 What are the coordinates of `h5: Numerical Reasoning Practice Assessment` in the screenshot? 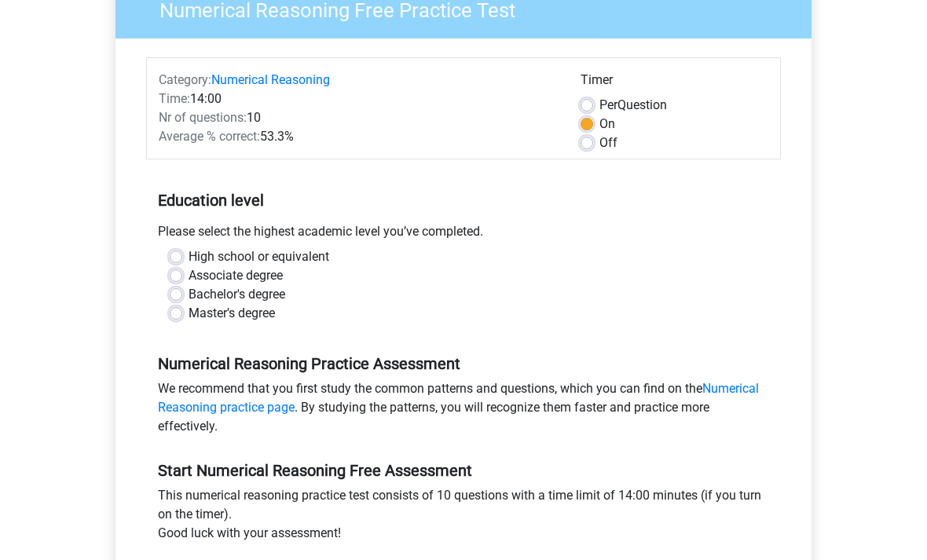 It's located at (464, 363).